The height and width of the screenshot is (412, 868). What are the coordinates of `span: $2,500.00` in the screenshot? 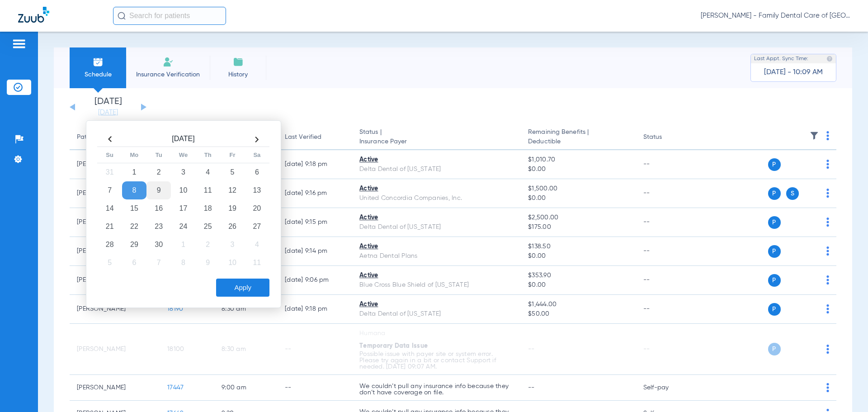 It's located at (578, 217).